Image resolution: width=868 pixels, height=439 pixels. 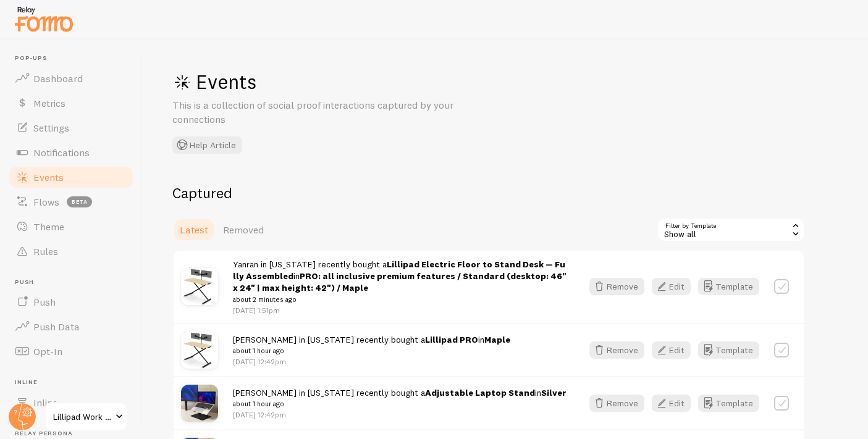 What do you see at coordinates (71, 153) in the screenshot?
I see `a: Notifications` at bounding box center [71, 153].